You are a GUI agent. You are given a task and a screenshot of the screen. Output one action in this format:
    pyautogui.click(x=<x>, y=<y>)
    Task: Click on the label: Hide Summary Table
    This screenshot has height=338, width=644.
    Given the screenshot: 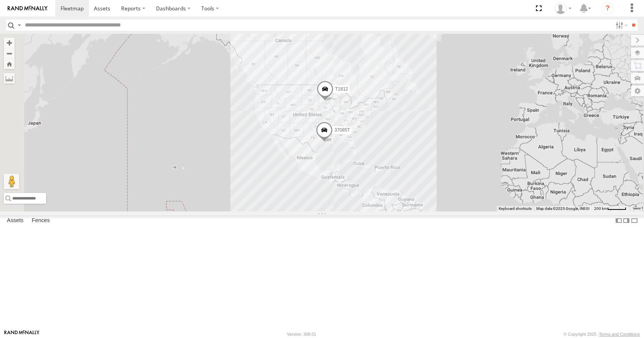 What is the action you would take?
    pyautogui.click(x=634, y=220)
    